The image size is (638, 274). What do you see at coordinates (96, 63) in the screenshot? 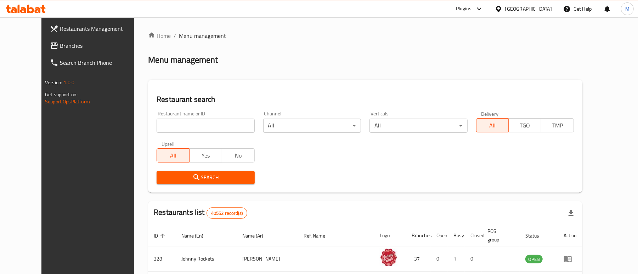
I see `a: Search Branch Phone` at bounding box center [96, 63].